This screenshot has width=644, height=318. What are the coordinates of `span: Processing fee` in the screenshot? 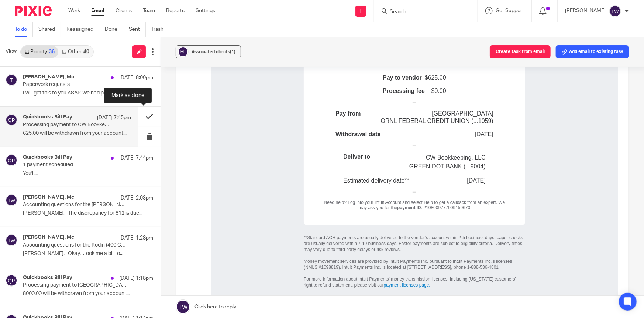 It's located at (193, 153).